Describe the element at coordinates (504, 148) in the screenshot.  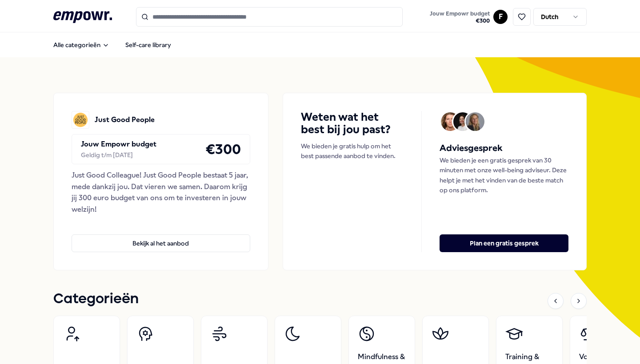
I see `h5: Adviesgesprek` at that location.